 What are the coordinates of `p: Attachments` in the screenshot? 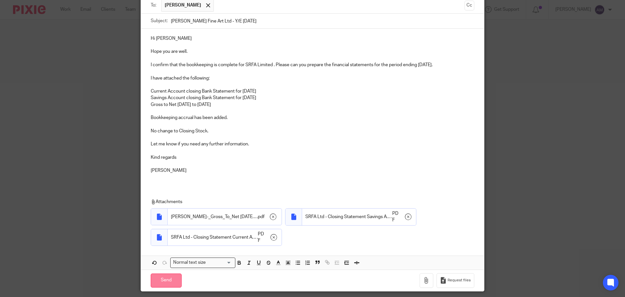 It's located at (308, 201).